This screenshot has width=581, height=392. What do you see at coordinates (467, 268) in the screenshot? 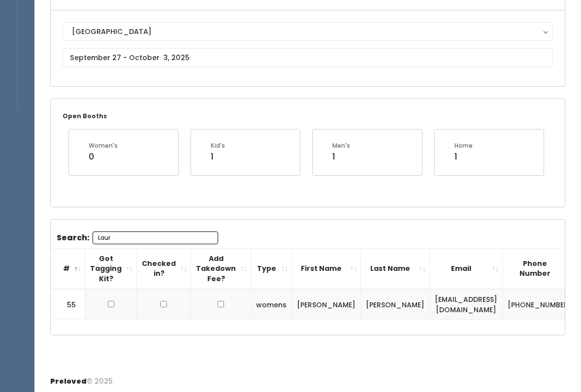
I see `th: Email: activate to sort column ascending` at bounding box center [467, 268].